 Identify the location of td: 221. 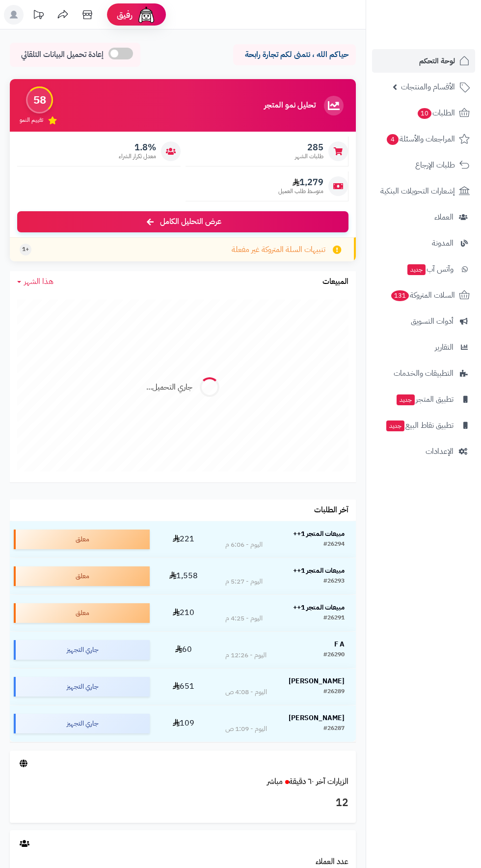
(183, 540).